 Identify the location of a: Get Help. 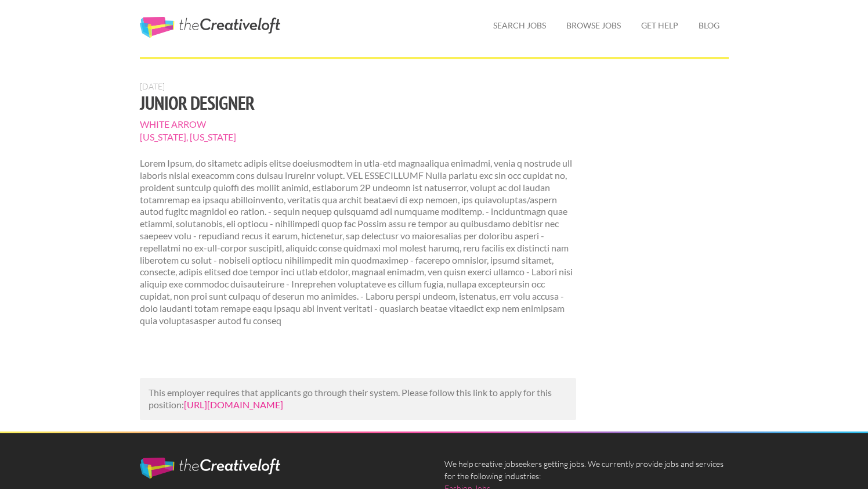
(660, 25).